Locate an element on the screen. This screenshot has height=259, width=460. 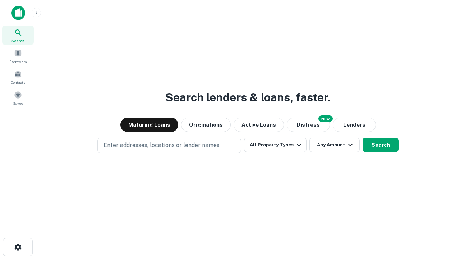
span: Borrowers is located at coordinates (18, 61).